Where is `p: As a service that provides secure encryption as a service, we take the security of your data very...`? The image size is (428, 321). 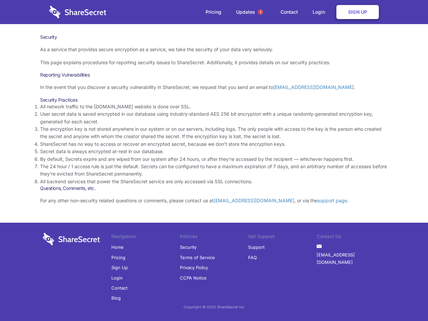
p: As a service that provides secure encryption as a service, we take the security of your data very... is located at coordinates (214, 50).